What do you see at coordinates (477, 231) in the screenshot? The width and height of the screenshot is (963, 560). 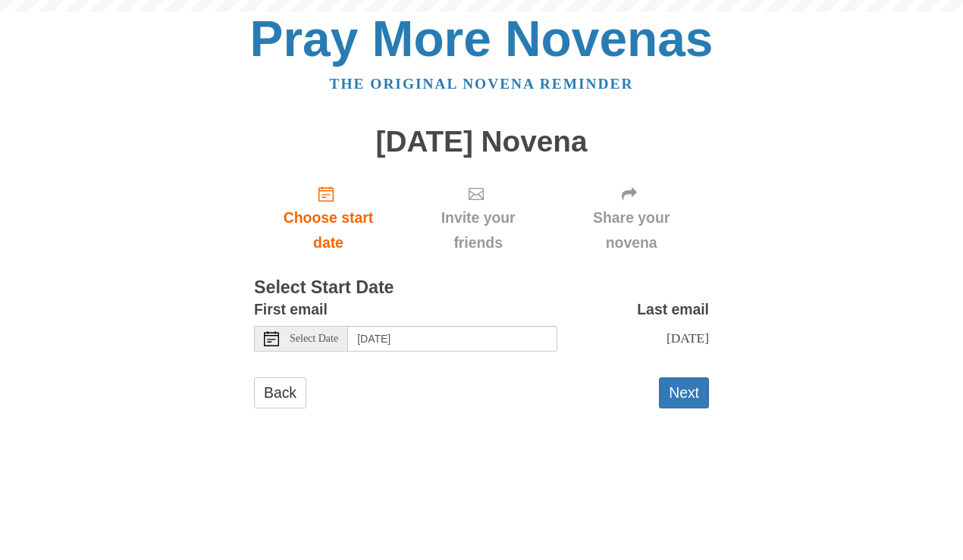 I see `span: Invite your friends` at bounding box center [477, 231].